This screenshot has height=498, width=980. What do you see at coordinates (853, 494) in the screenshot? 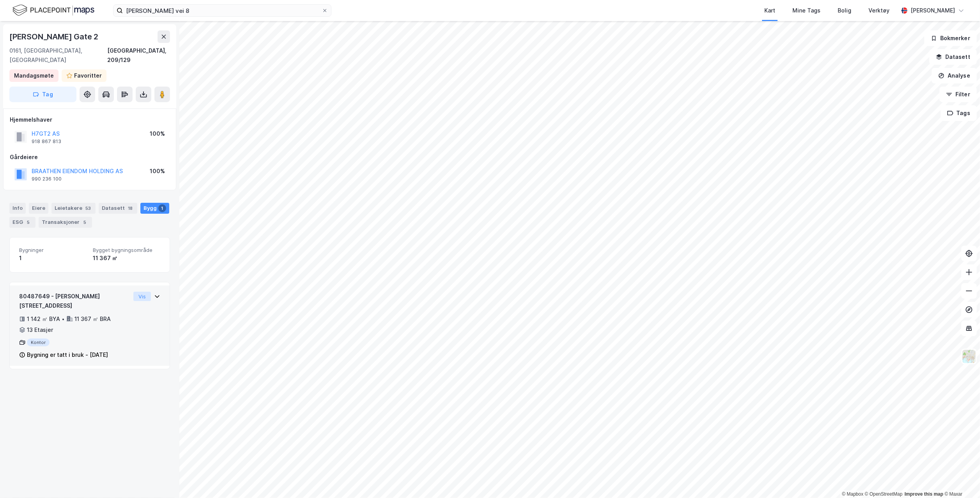
I see `a: Mapbox` at bounding box center [853, 494].